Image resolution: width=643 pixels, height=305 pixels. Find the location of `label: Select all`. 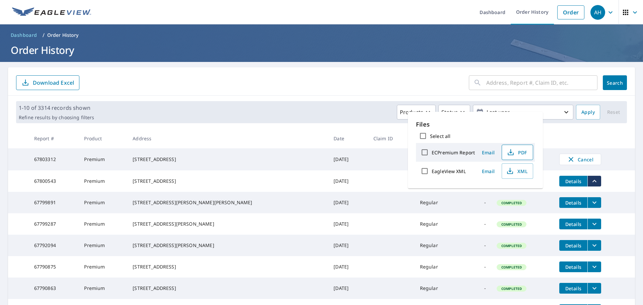

label: Select all is located at coordinates (440, 136).